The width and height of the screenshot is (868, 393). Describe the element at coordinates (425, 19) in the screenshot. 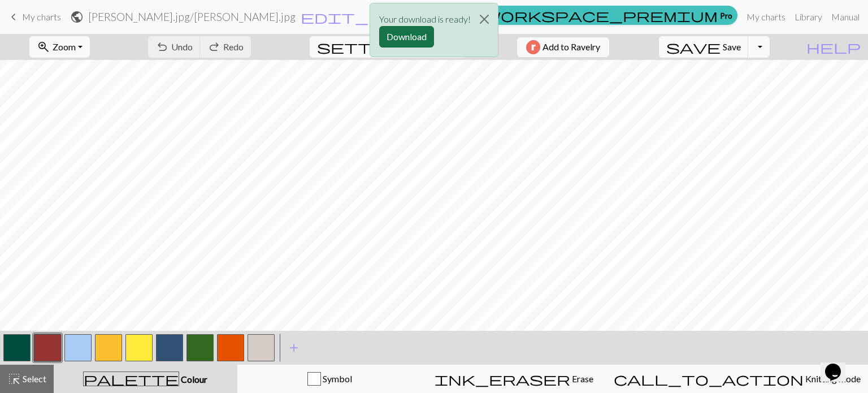

I see `p: Your download is ready!` at that location.